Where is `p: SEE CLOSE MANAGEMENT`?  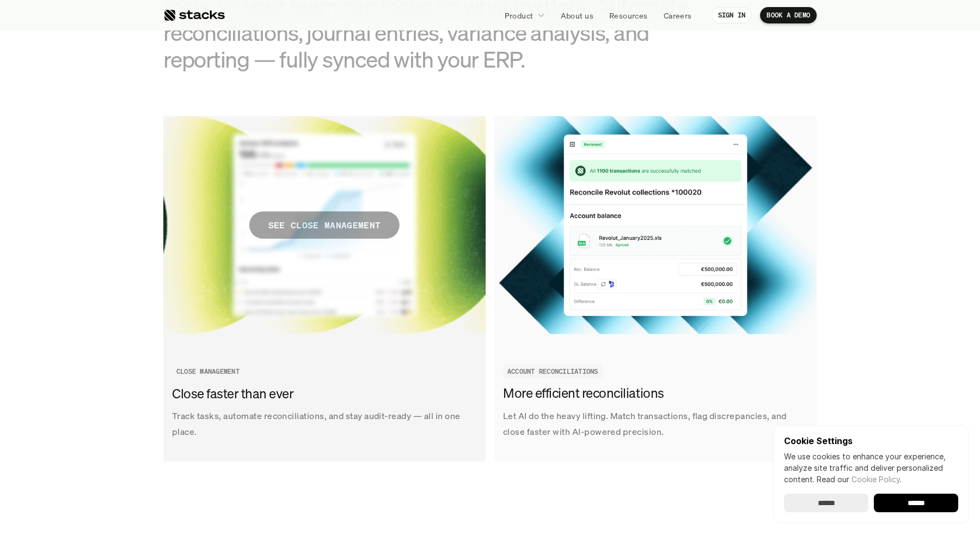
p: SEE CLOSE MANAGEMENT is located at coordinates (324, 225).